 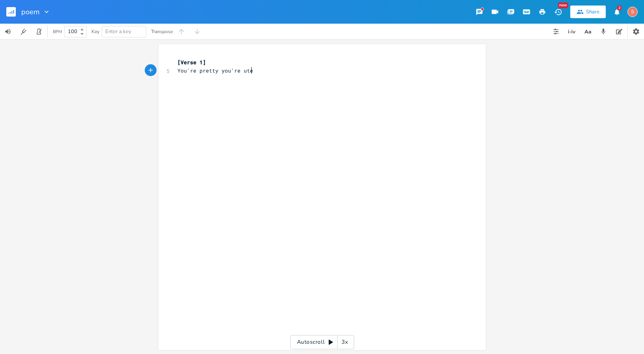 I want to click on div: BPM, so click(x=58, y=32).